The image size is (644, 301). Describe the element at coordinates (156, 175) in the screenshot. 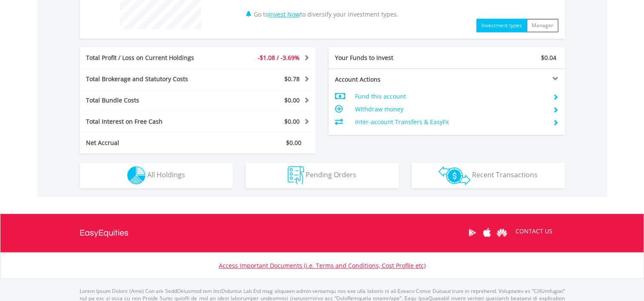

I see `button: All Holdings` at that location.